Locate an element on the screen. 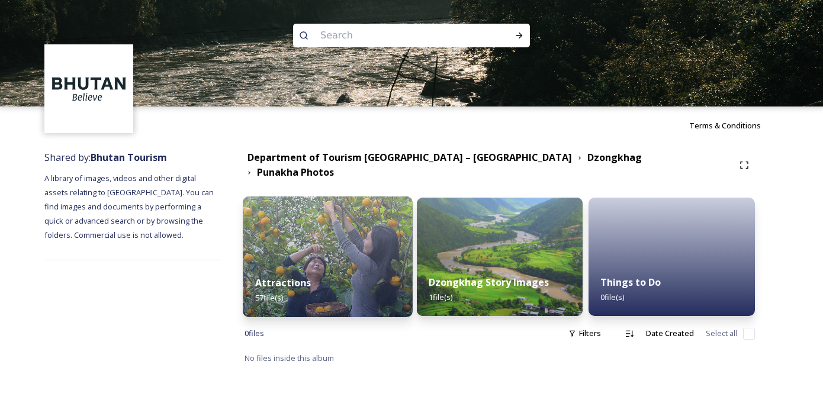 Image resolution: width=823 pixels, height=410 pixels. img: BT_Logo_BB_Lockup_CMYK_High%2520Res.jpg is located at coordinates (89, 89).